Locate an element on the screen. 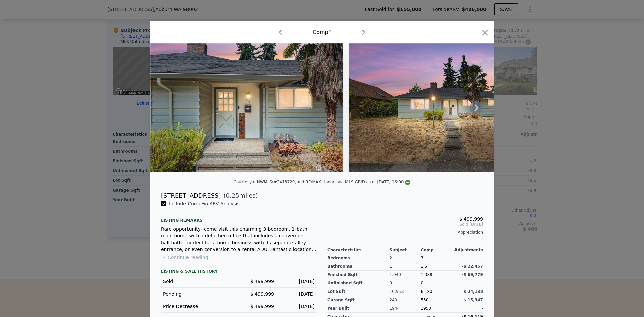 Image resolution: width=644 pixels, height=317 pixels. div: Comp F is located at coordinates (322, 32).